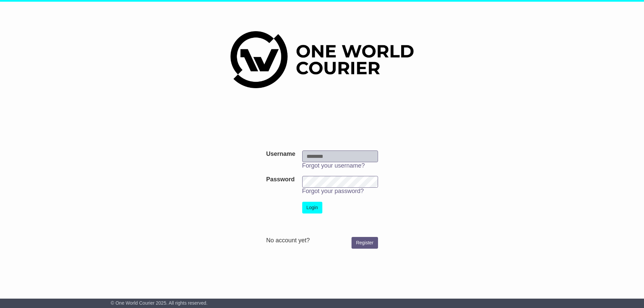 This screenshot has width=644, height=308. Describe the element at coordinates (312, 207) in the screenshot. I see `button: Login` at that location.